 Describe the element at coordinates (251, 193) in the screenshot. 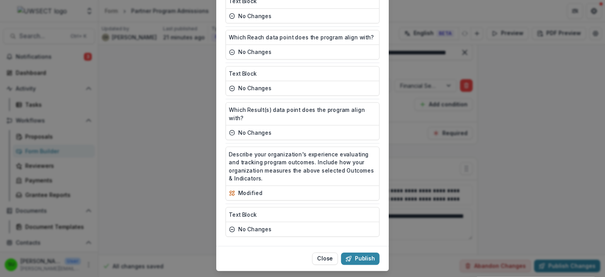

I see `p: modified` at that location.